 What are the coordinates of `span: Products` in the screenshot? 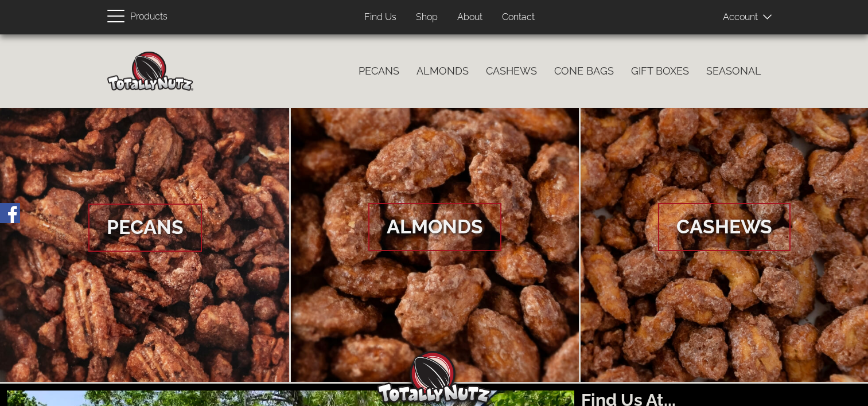 It's located at (149, 16).